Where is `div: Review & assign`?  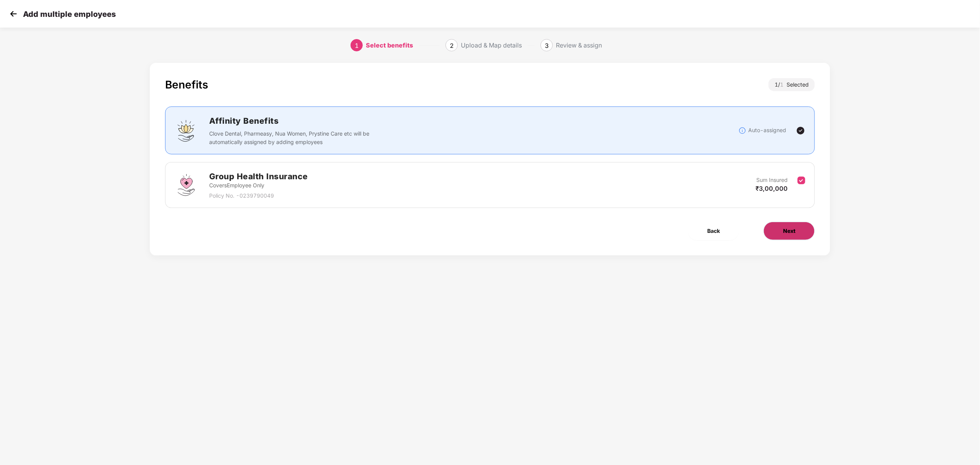 div: Review & assign is located at coordinates (579, 45).